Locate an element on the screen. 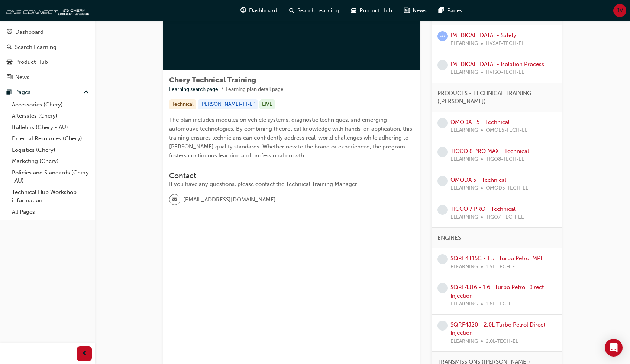 This screenshot has width=630, height=364. span: Dashboard is located at coordinates (263, 10).